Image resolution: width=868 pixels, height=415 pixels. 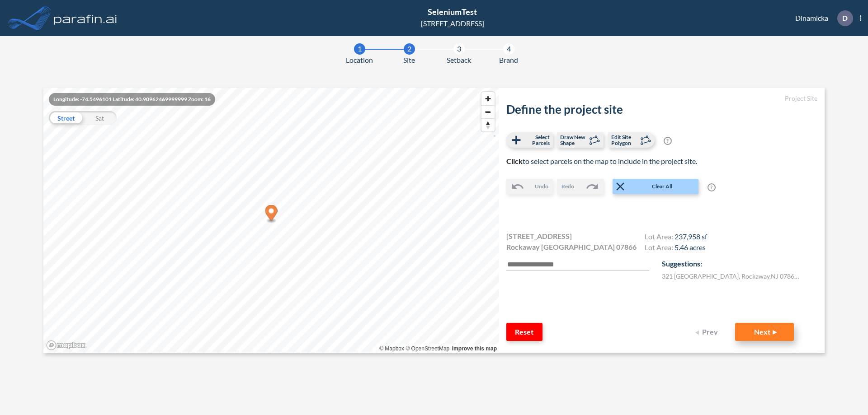 I want to click on button: Reset bearing to north, so click(x=488, y=125).